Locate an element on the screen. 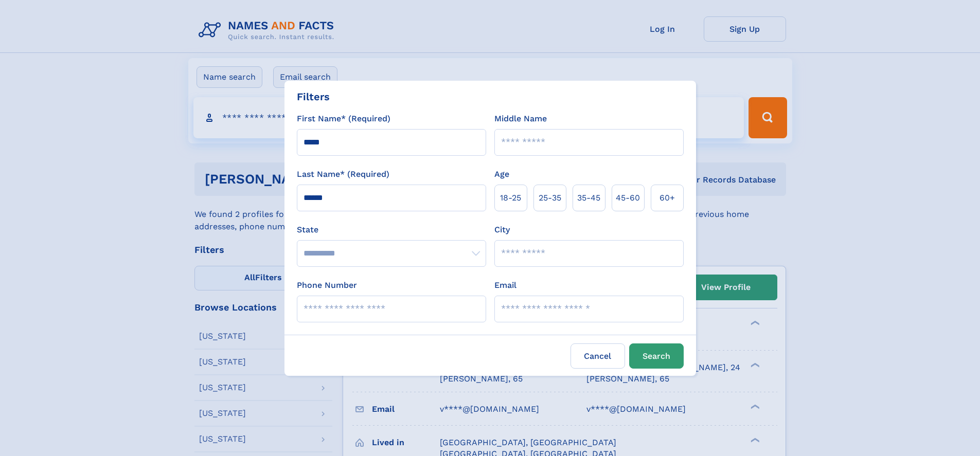 This screenshot has height=456, width=980. label: State is located at coordinates (392, 230).